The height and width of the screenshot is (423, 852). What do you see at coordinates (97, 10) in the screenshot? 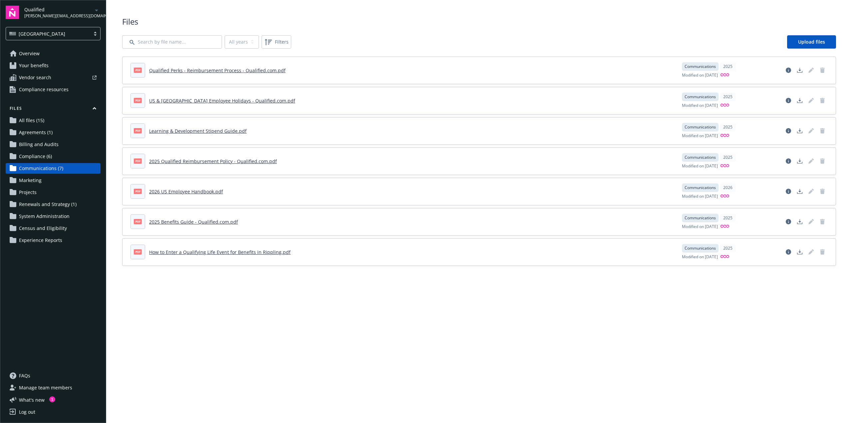
I see `a: arrowDropDown` at bounding box center [97, 10].